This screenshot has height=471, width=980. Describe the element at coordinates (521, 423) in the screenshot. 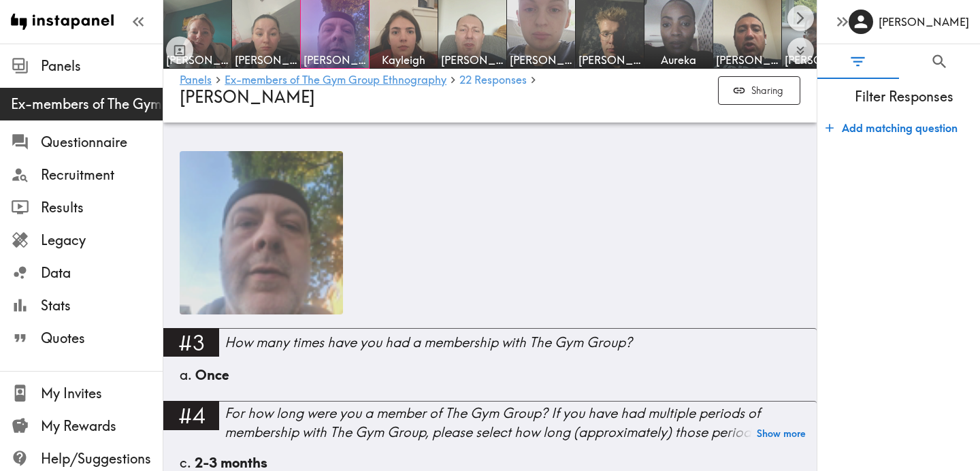

I see `div: For how long were you a member of The Gym Group? If you have had multiple periods of membership w...` at that location.